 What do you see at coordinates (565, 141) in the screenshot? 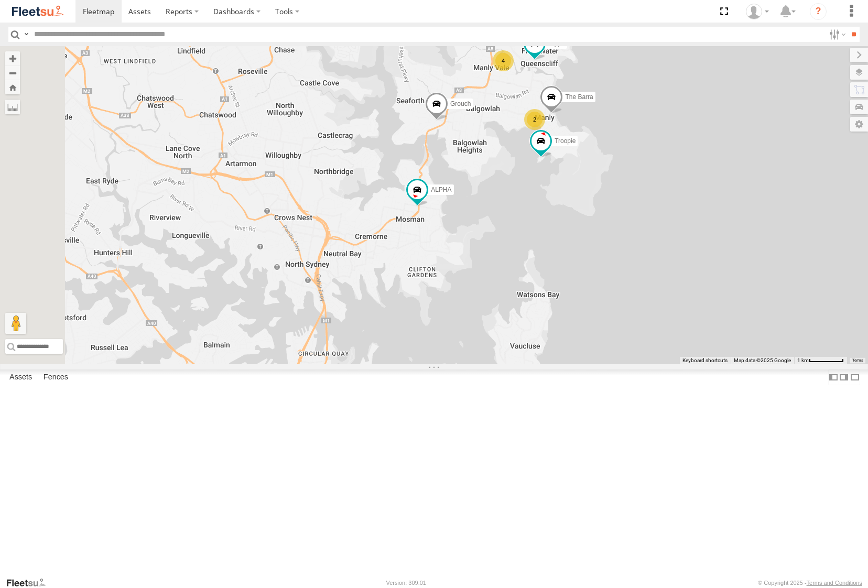
I see `span: Troopie` at bounding box center [565, 141].